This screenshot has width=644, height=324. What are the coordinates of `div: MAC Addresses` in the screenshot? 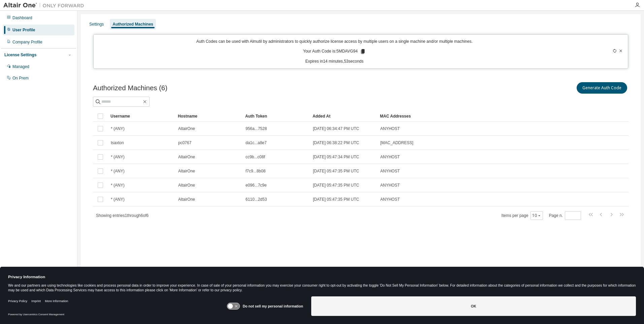 It's located at (469, 116).